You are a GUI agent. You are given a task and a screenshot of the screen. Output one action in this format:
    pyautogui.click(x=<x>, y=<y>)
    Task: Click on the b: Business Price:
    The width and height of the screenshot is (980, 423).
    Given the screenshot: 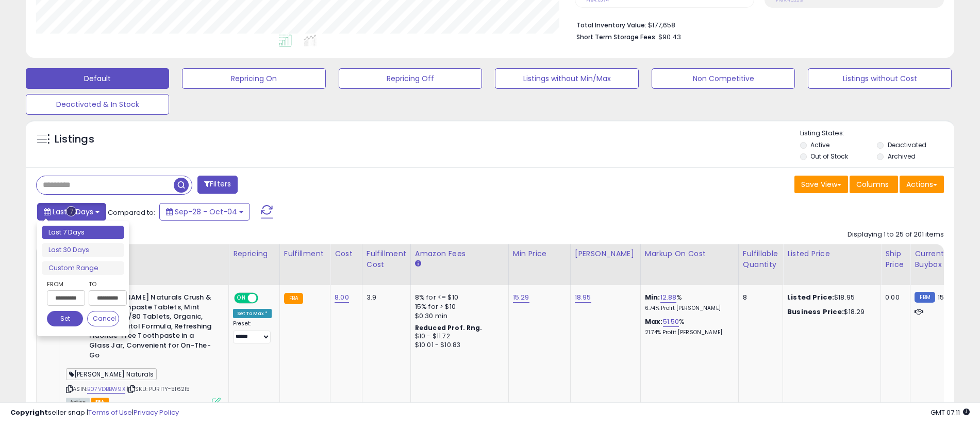 What is the action you would take?
    pyautogui.click(x=816, y=311)
    